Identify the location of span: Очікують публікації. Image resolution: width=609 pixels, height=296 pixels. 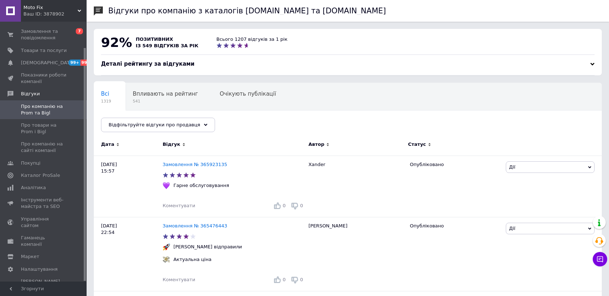
(248, 94).